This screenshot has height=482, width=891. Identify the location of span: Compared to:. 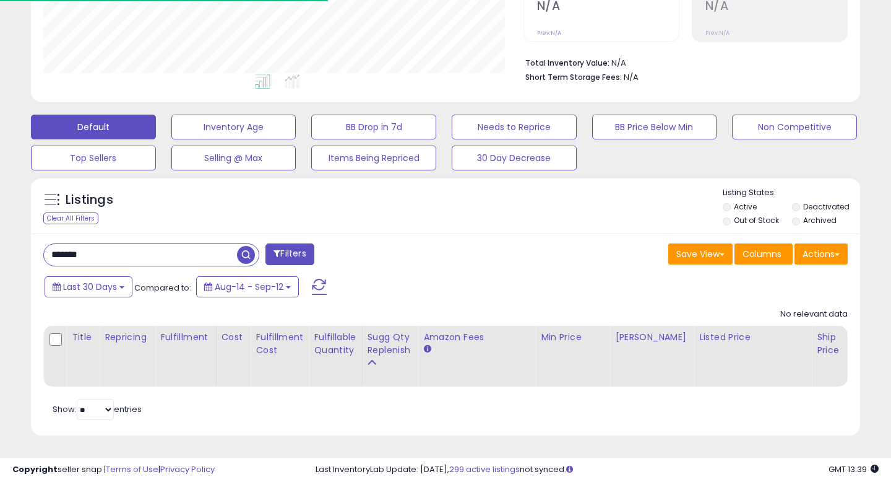
(163, 287).